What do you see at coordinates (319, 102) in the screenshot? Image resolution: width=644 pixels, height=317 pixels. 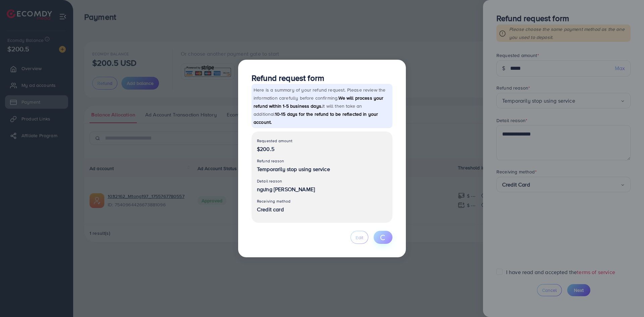 I see `span: We will process your refund within 1-5 business days.` at bounding box center [319, 102].